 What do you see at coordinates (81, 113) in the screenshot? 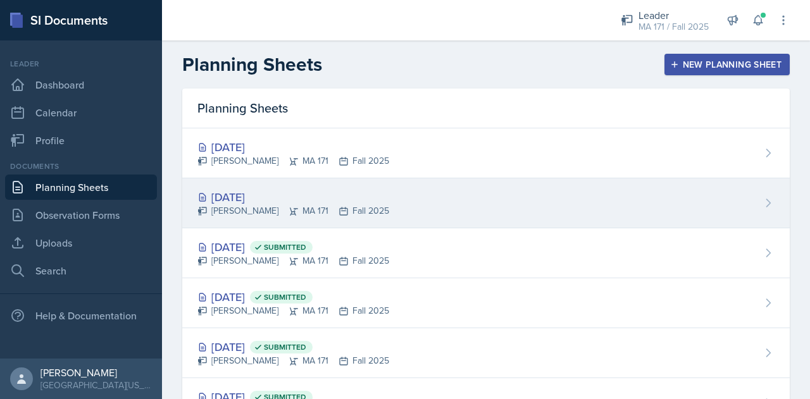
I see `a: Calendar` at bounding box center [81, 113].